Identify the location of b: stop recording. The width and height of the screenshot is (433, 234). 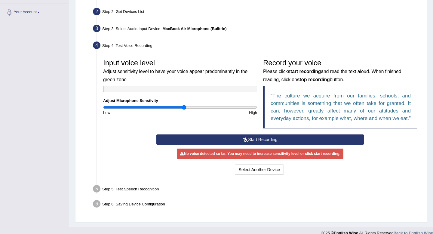
(313, 79).